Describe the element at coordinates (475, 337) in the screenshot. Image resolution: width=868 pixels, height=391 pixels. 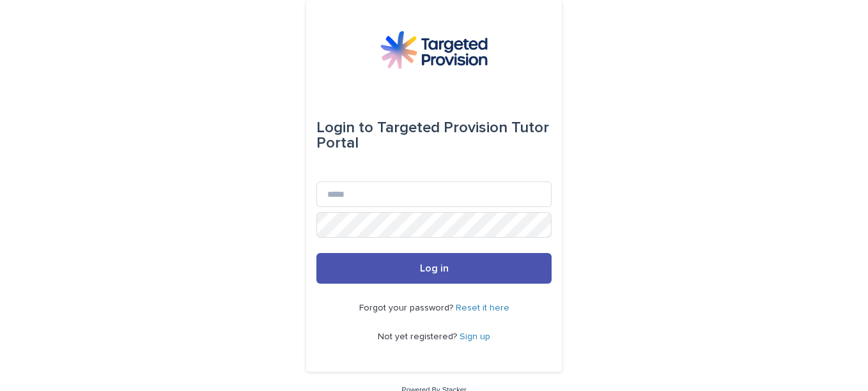
I see `a: Sign up` at that location.